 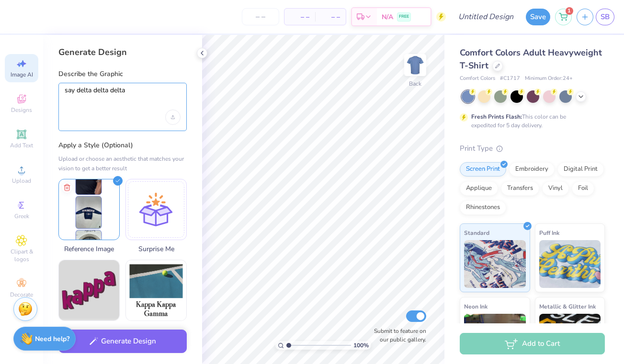 I want to click on strong: Need help?, so click(x=52, y=339).